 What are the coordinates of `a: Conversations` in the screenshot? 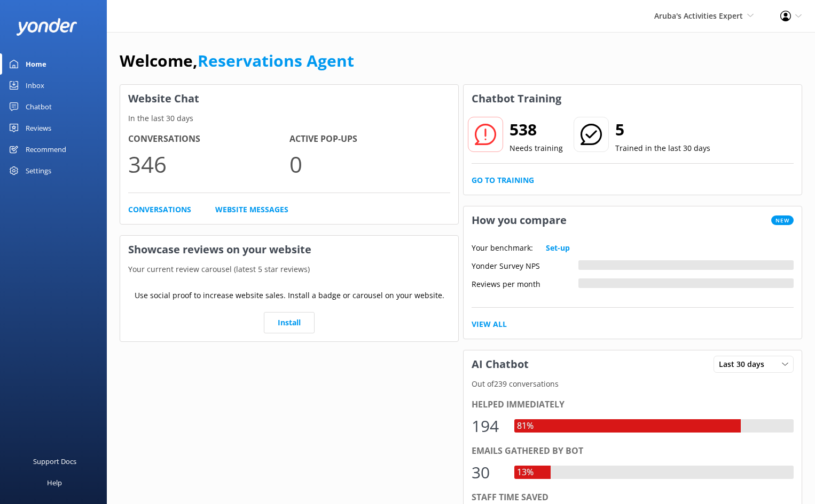 It's located at (160, 210).